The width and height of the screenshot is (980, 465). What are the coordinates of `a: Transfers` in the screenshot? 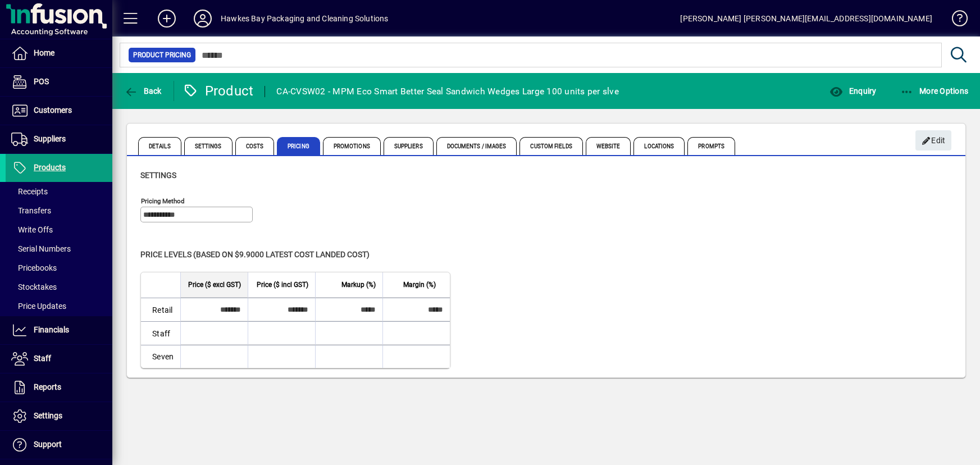 It's located at (59, 211).